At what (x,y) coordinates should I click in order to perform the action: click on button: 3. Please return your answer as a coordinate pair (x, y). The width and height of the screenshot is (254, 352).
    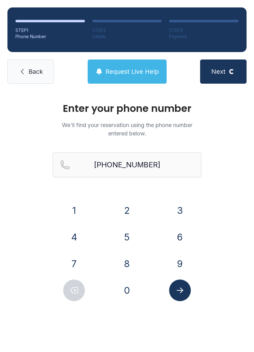
    Looking at the image, I should click on (180, 210).